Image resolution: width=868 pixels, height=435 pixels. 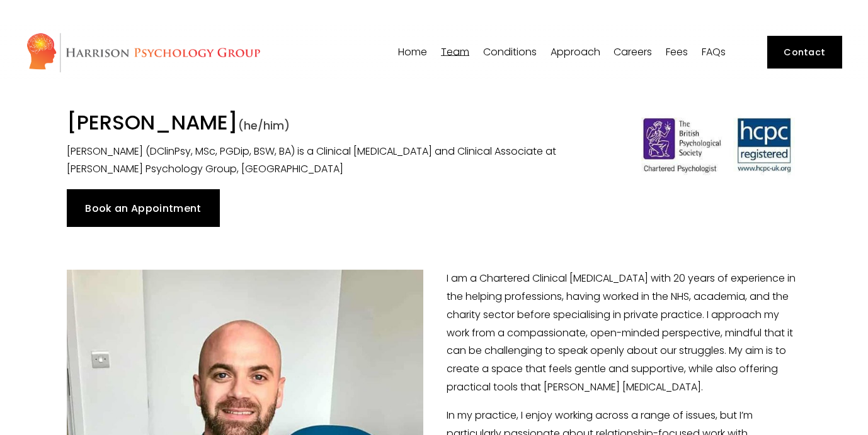 I want to click on a: FAQs, so click(x=714, y=52).